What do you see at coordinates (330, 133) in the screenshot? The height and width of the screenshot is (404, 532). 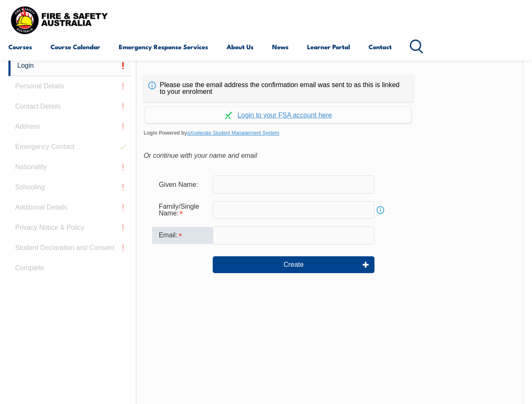 I see `span: Login Powered by` at bounding box center [330, 133].